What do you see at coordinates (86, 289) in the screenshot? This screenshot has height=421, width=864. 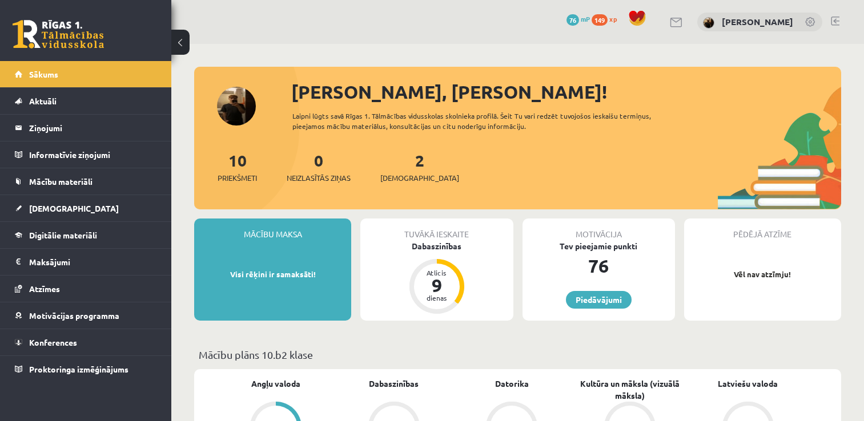 I see `a: Atzīmes` at bounding box center [86, 289].